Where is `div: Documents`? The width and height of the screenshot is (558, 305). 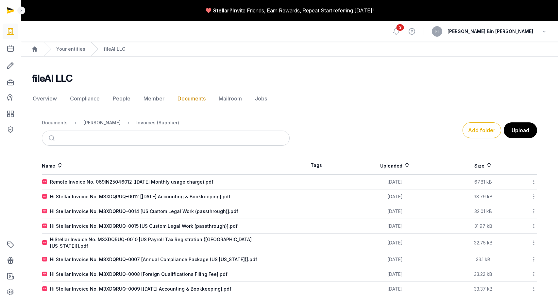
div: Documents is located at coordinates (55, 123).